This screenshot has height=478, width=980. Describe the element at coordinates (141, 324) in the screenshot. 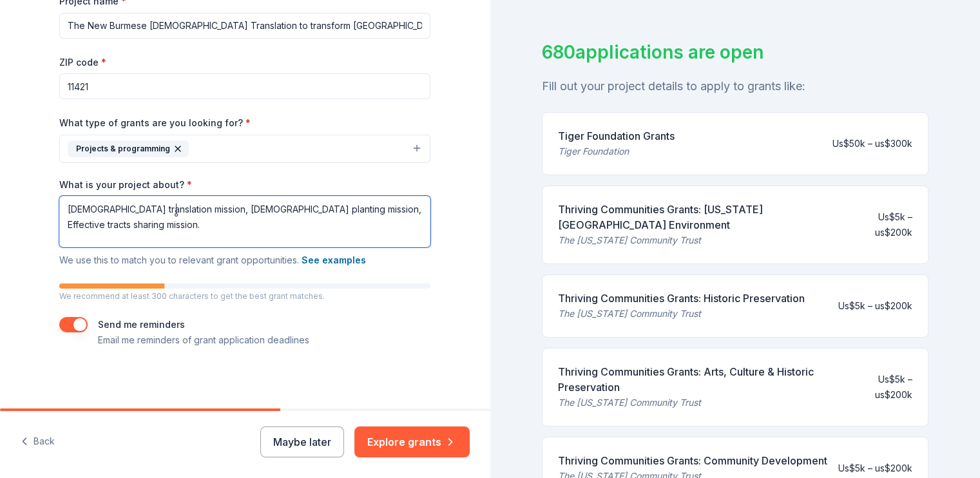

I see `label: Send me reminders` at that location.